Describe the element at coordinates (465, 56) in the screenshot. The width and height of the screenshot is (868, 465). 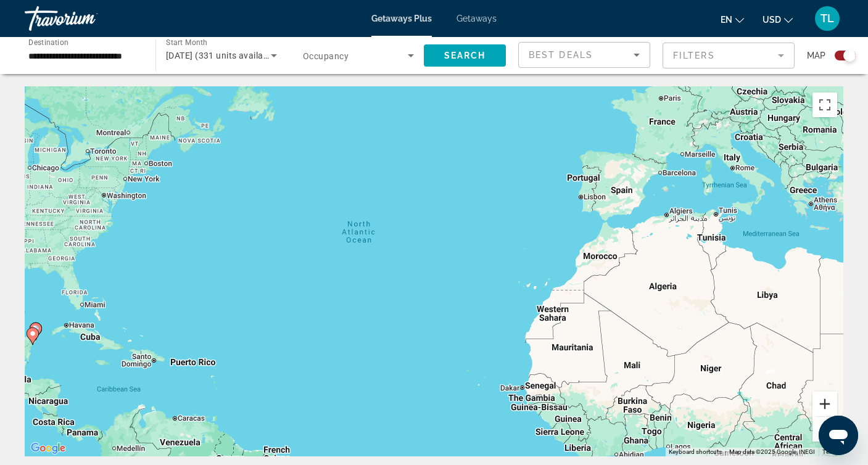
I see `span: Search` at that location.